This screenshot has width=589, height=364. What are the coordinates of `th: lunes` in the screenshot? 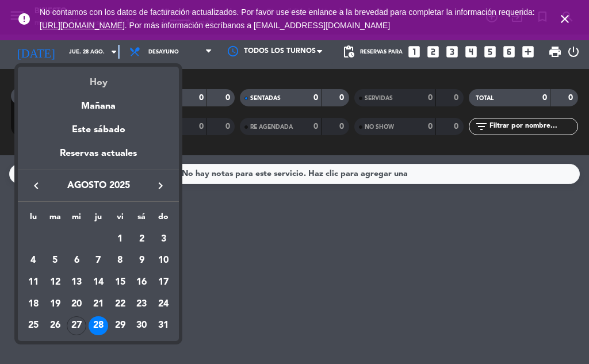 It's located at (33, 219).